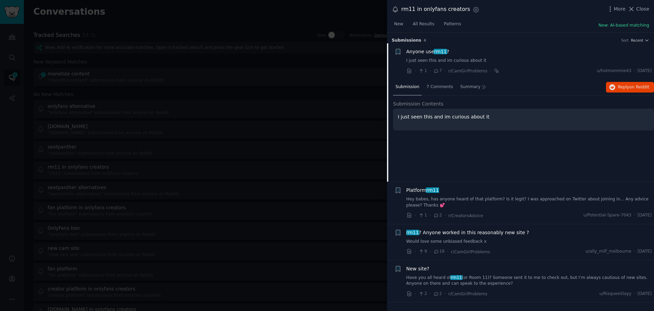  Describe the element at coordinates (408, 87) in the screenshot. I see `span: Submission` at that location.